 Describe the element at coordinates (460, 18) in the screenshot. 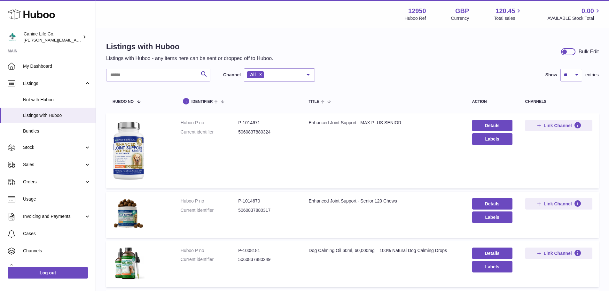

I see `div: Currency` at that location.